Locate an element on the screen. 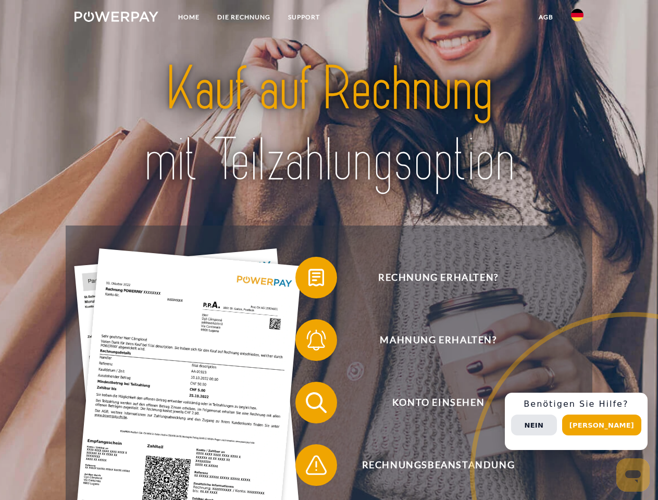  a: SUPPORT is located at coordinates (304, 17).